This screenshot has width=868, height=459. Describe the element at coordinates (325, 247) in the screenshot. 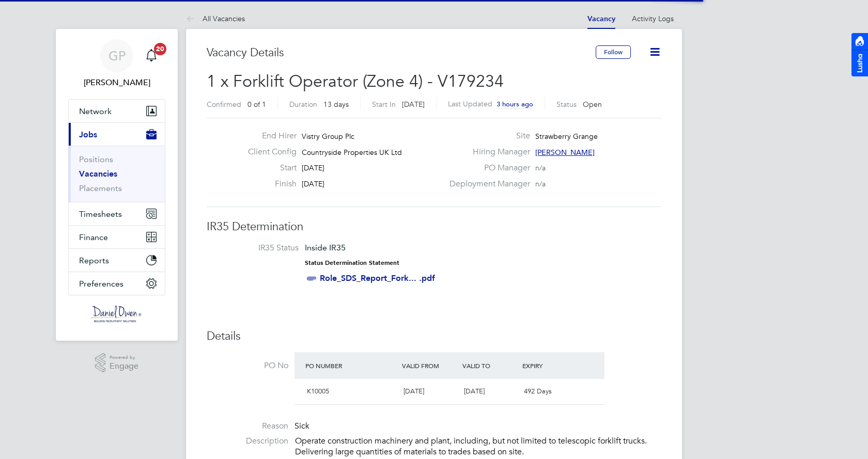

I see `span: Inside IR35` at that location.